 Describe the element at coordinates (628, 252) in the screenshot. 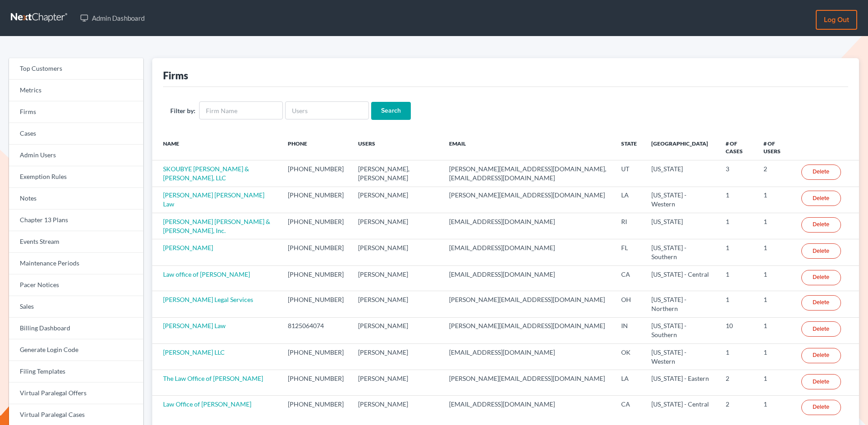

I see `td: FL` at that location.